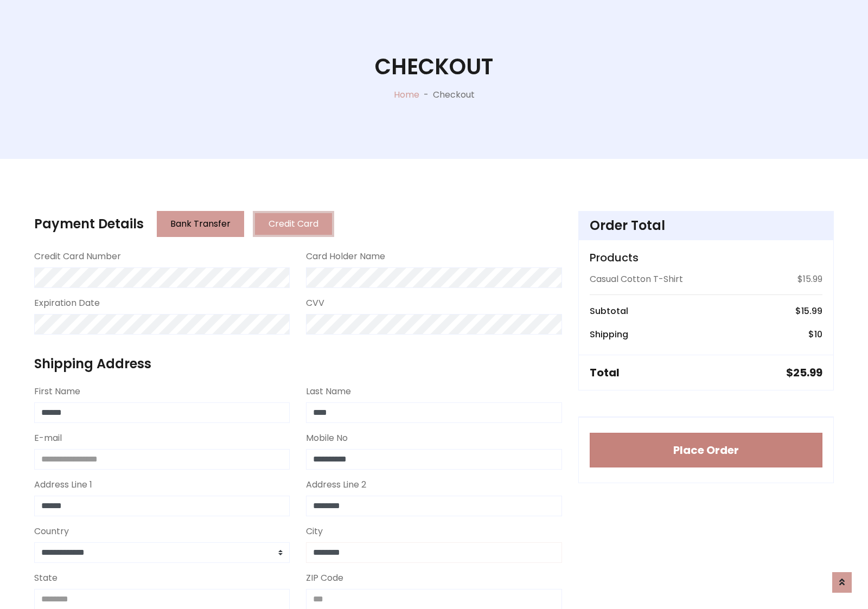  Describe the element at coordinates (63, 484) in the screenshot. I see `label: Address Line 1` at that location.